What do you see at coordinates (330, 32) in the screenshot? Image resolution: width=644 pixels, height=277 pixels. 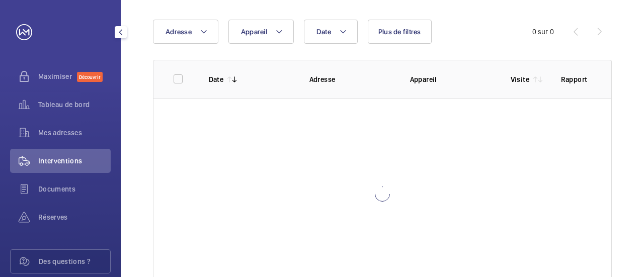 I see `button: Date` at bounding box center [330, 32].